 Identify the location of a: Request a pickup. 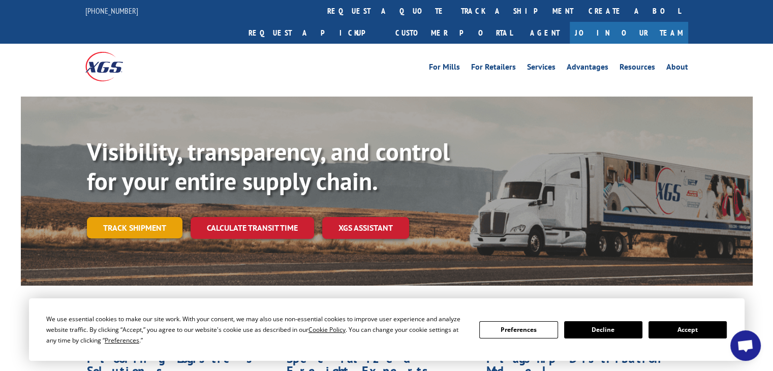
(314, 33).